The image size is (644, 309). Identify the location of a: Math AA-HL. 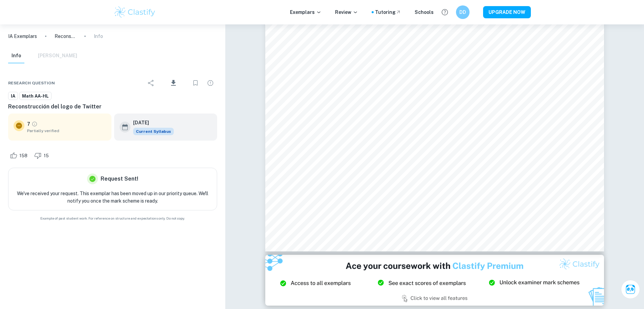
(35, 96).